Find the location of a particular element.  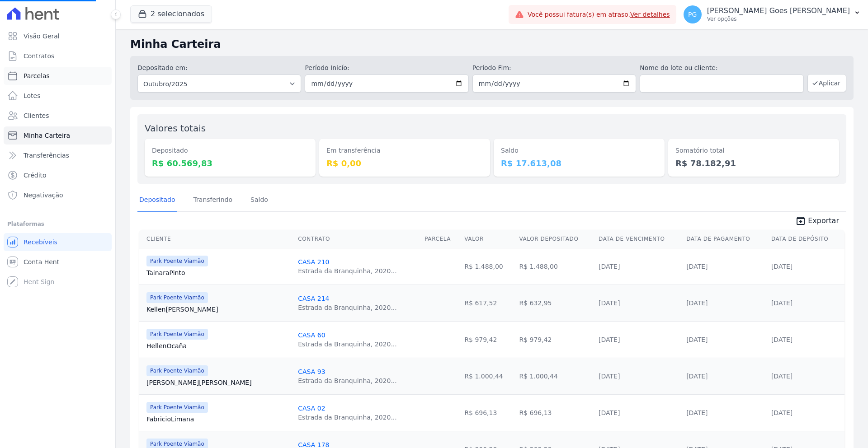

a: unarchive Exportar is located at coordinates (817, 222).